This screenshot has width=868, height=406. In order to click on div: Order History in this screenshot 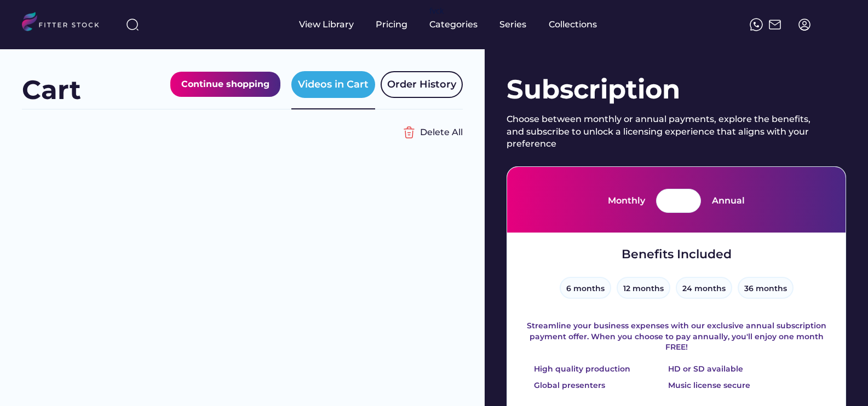, I will do `click(422, 85)`.